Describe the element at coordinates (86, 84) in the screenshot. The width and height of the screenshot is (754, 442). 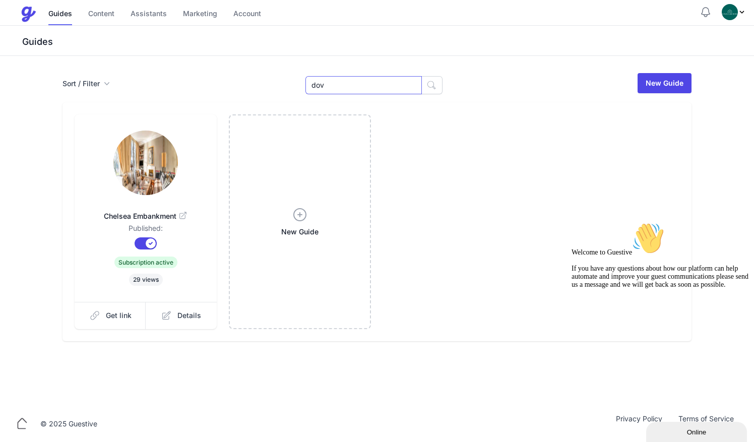
I see `button: Sort / Filter` at that location.